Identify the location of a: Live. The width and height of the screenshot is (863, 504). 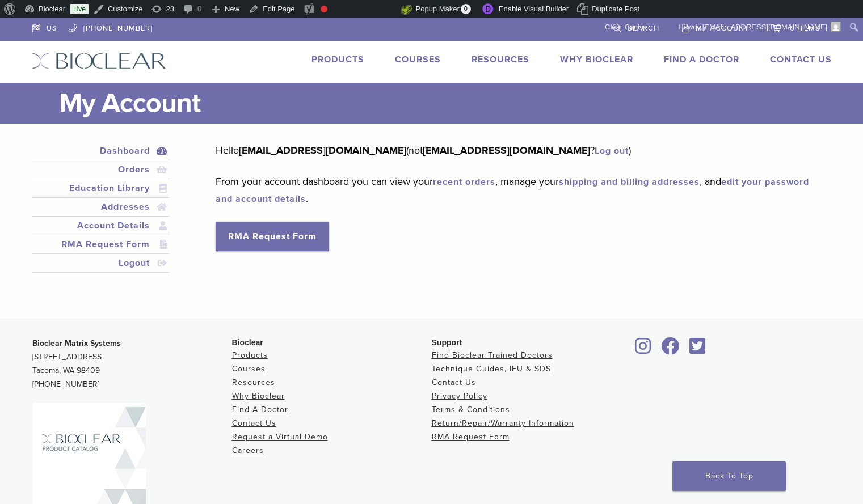
(80, 9).